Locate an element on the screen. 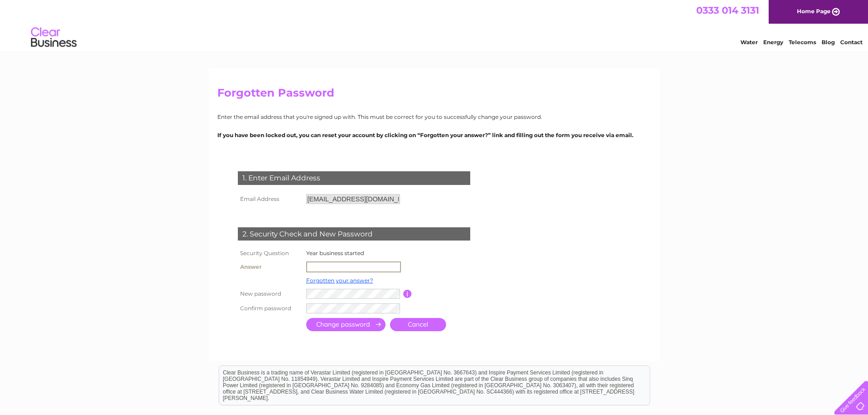  input: Information is located at coordinates (407, 294).